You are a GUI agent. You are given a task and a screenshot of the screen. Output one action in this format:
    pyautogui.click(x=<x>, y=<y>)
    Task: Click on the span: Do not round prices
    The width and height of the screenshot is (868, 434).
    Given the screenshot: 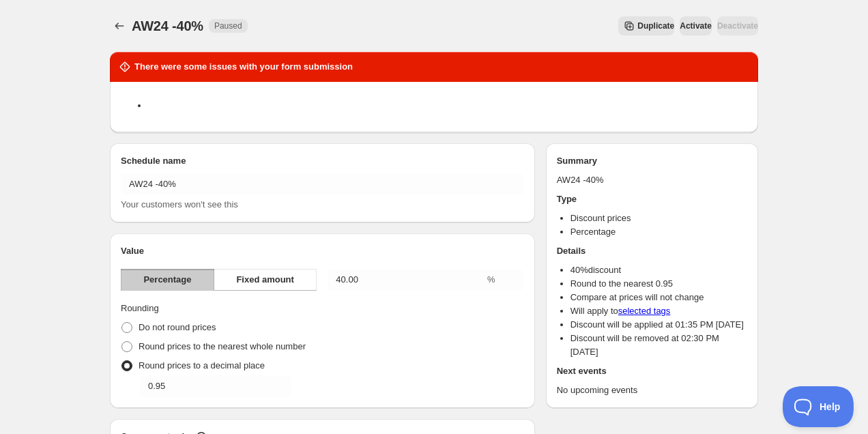 What is the action you would take?
    pyautogui.click(x=177, y=327)
    